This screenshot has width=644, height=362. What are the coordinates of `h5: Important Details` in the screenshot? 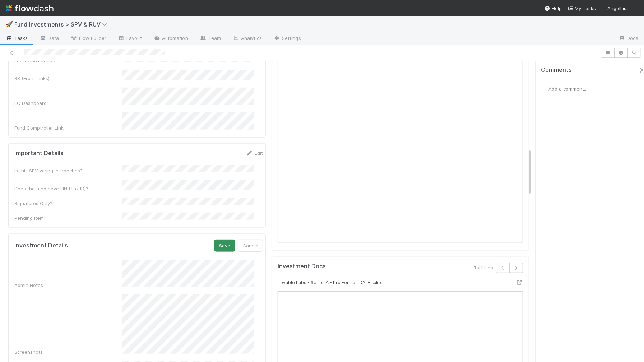 It's located at (39, 153).